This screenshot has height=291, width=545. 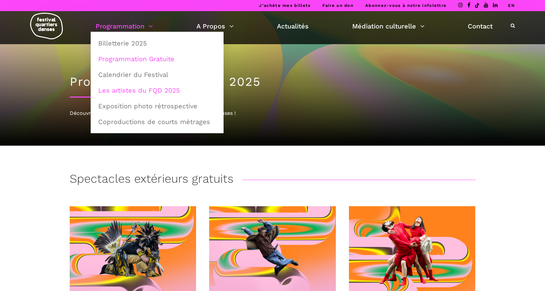 What do you see at coordinates (157, 75) in the screenshot?
I see `a: Calendrier du Festival` at bounding box center [157, 75].